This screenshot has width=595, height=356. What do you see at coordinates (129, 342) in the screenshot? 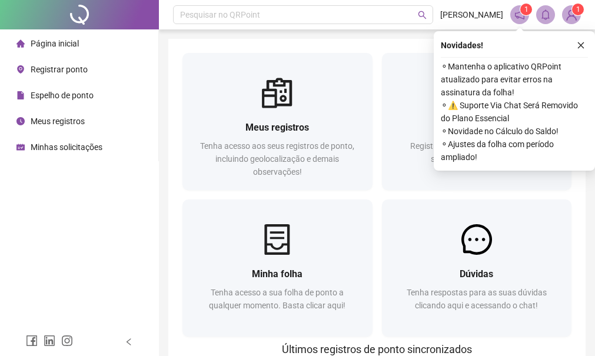
I see `span: left` at bounding box center [129, 342].